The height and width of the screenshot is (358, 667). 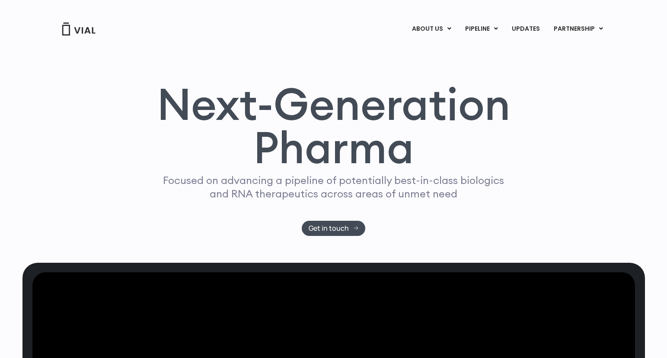 What do you see at coordinates (431, 29) in the screenshot?
I see `a: ABOUT USMenu Toggle` at bounding box center [431, 29].